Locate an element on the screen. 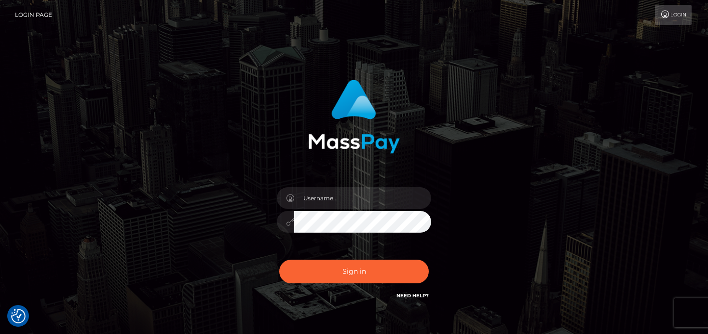 The height and width of the screenshot is (334, 708). img: Revisit consent button is located at coordinates (18, 316).